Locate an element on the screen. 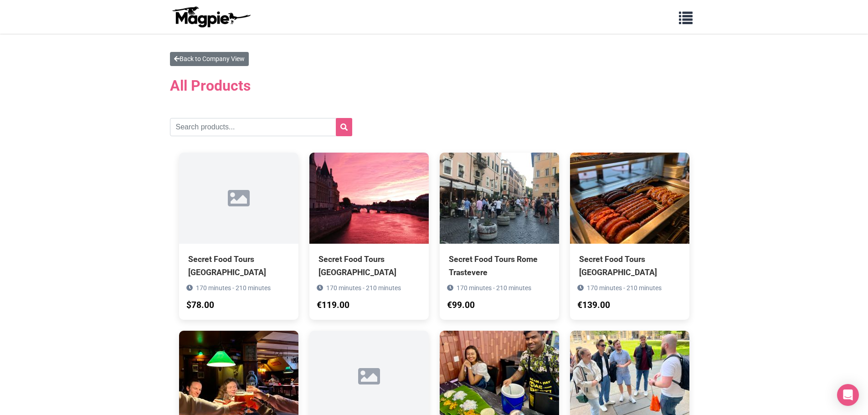 The width and height of the screenshot is (868, 415). img: Secret Food Tours Zurich is located at coordinates (629, 198).